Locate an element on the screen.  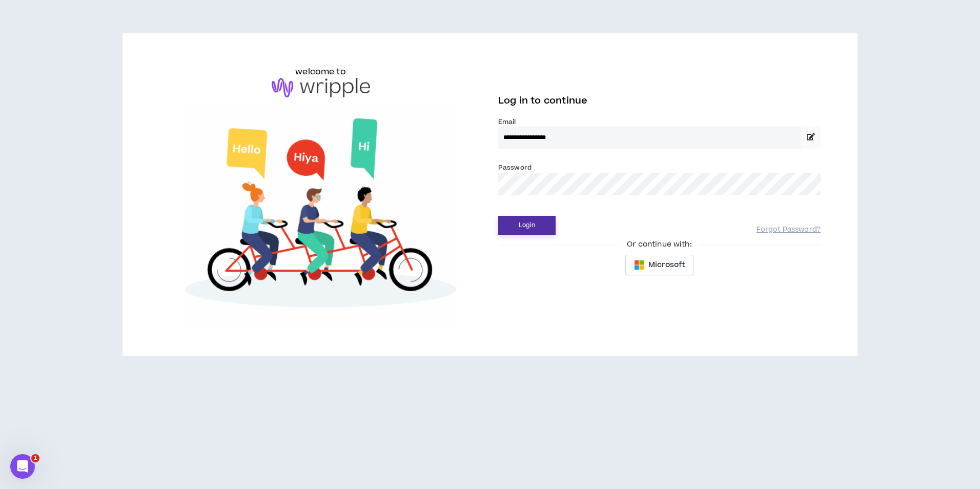
h6: welcome to is located at coordinates (320, 72).